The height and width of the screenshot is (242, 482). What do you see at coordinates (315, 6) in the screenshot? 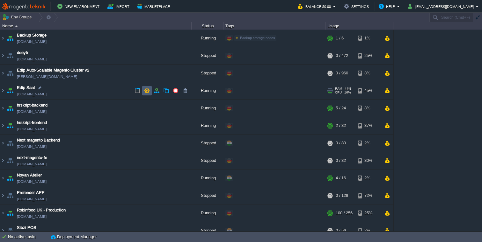
I see `button: Balance $0.00` at bounding box center [315, 6].